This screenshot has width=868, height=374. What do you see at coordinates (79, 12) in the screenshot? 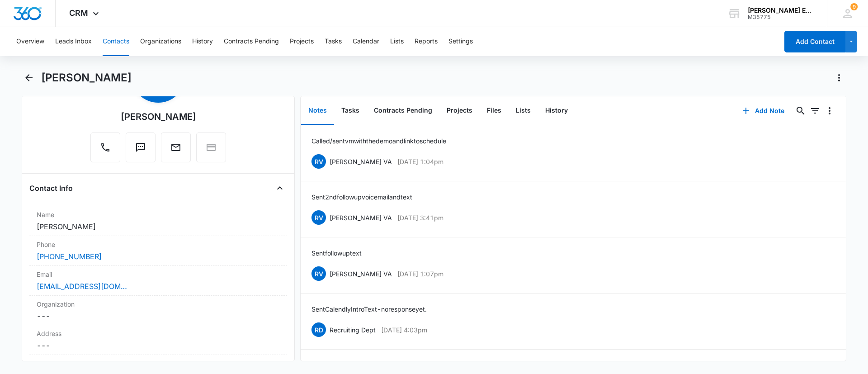
I see `span: CRM` at bounding box center [79, 12].